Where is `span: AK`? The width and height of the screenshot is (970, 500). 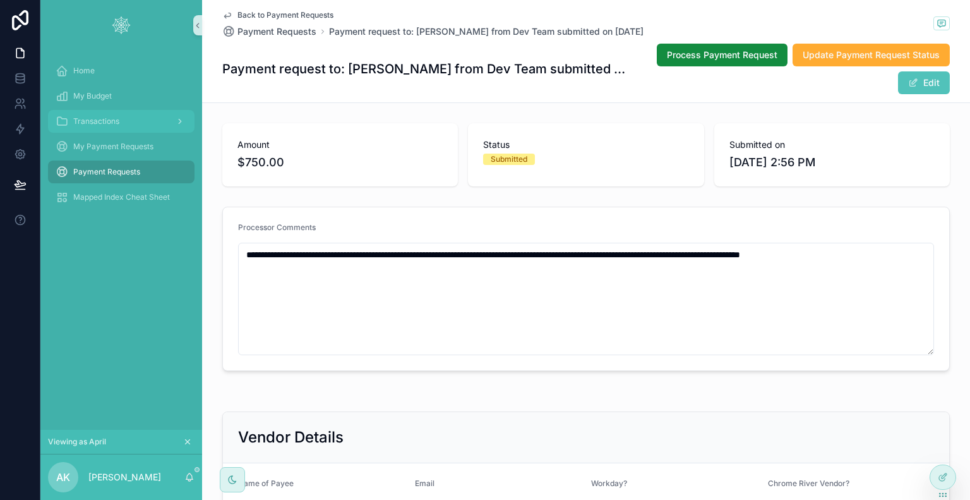 span: AK is located at coordinates (63, 477).